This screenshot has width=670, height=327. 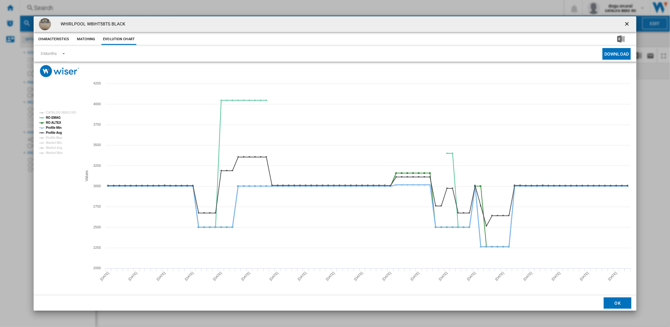 What do you see at coordinates (621, 39) in the screenshot?
I see `button: Download in Excel` at bounding box center [621, 39].